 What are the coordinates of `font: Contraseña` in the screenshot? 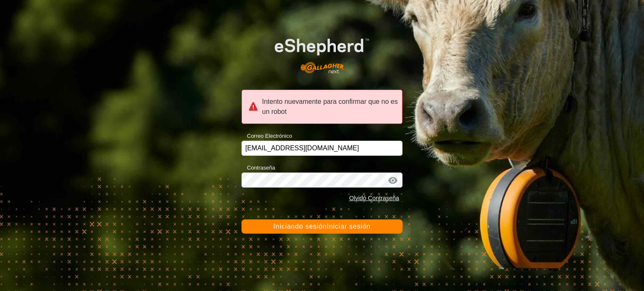 It's located at (261, 168).